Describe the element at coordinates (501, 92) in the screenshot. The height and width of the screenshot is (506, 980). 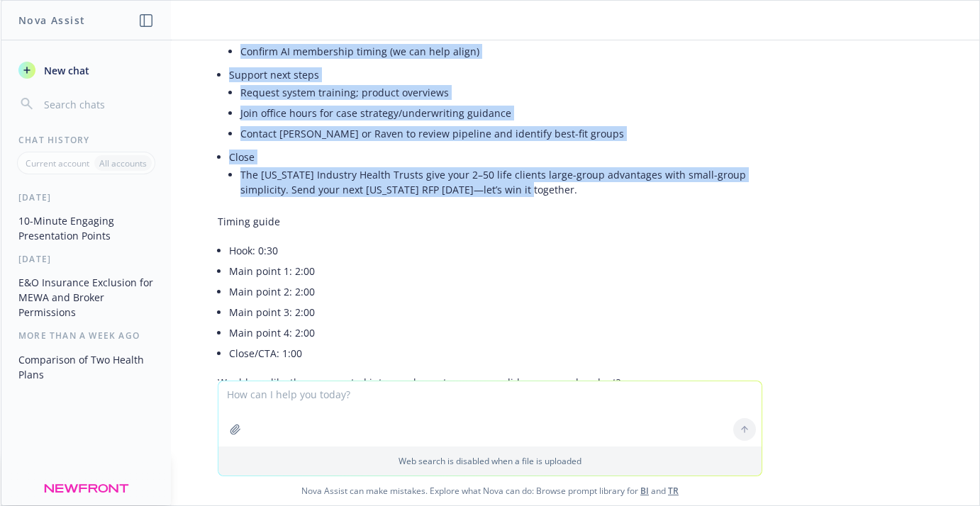
I see `li: Request system training; product overviews` at that location.